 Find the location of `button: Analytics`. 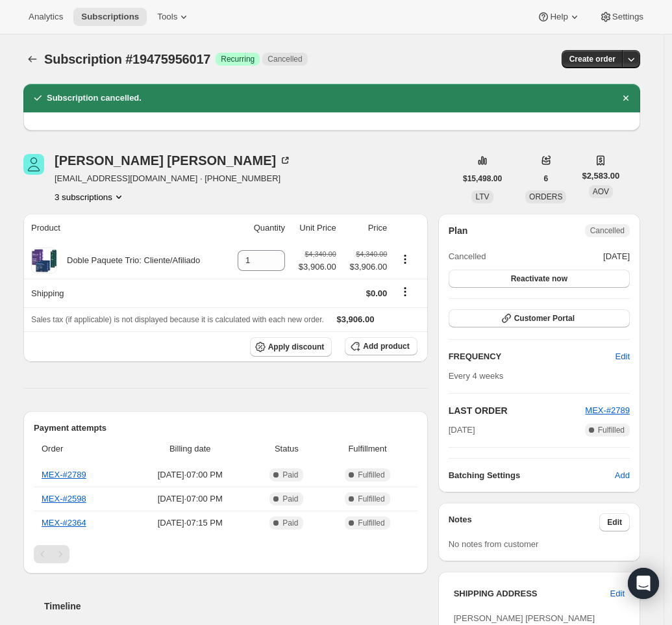

button: Analytics is located at coordinates (45, 17).